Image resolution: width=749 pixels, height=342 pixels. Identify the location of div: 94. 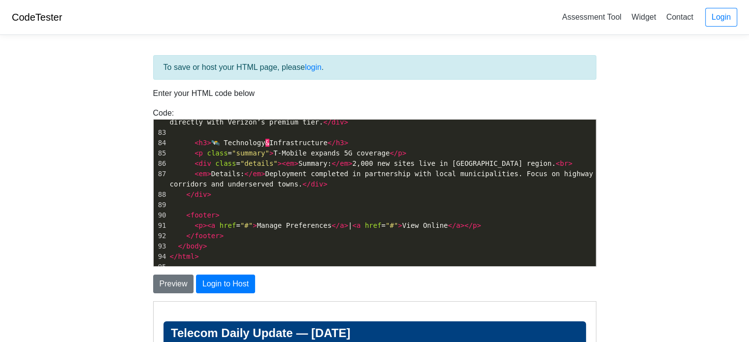
(161, 257).